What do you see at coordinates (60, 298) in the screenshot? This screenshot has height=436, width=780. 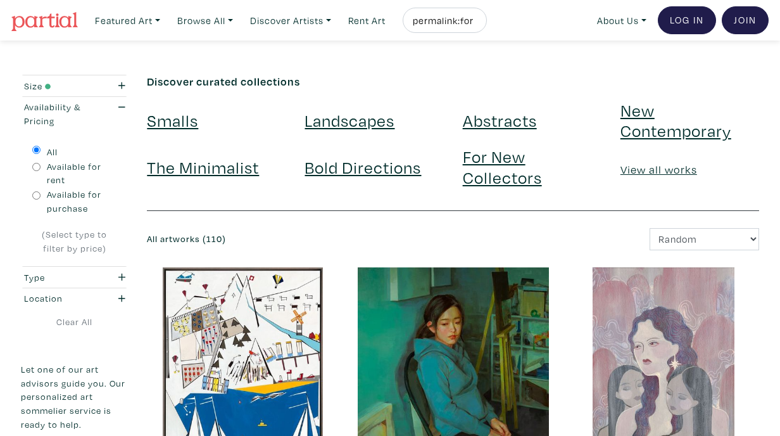 I see `div: Location` at bounding box center [60, 298].